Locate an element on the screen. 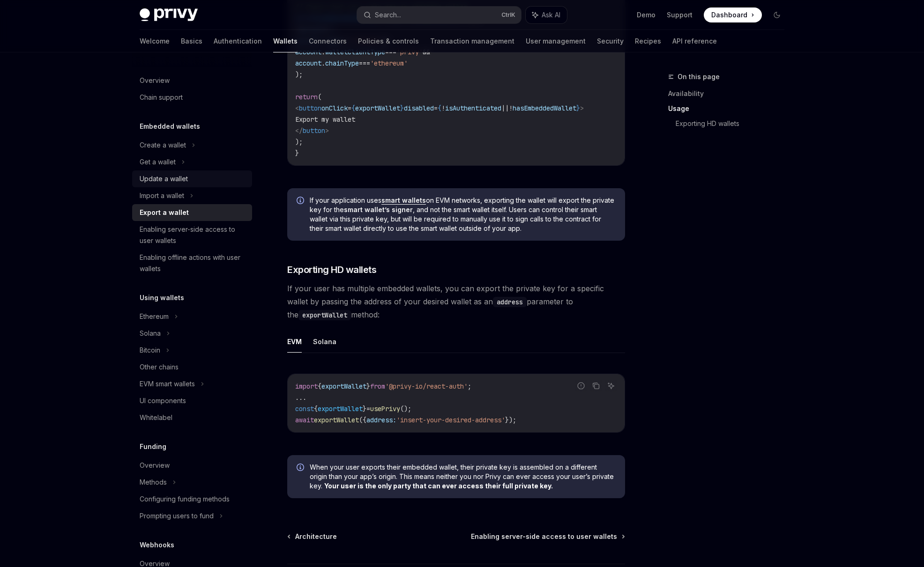 This screenshot has height=567, width=924. a: Availability is located at coordinates (730, 94).